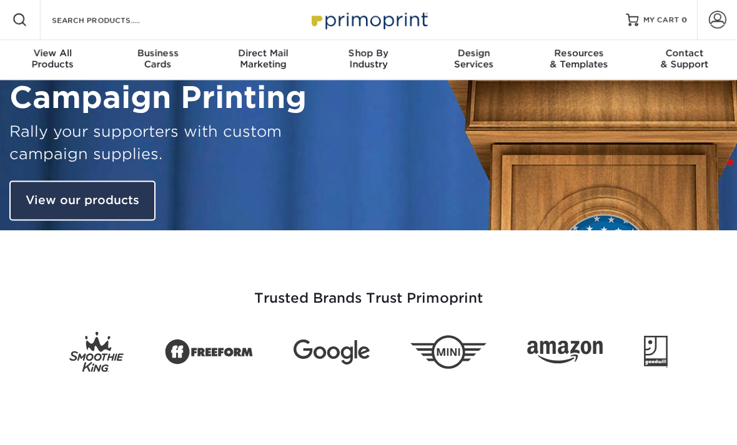 The width and height of the screenshot is (737, 445). I want to click on div: & Support, so click(683, 59).